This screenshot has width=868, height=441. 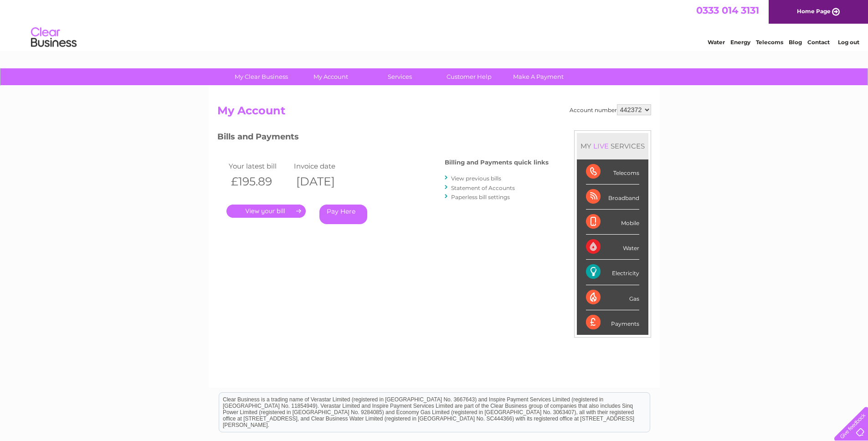 I want to click on a: Pay Here, so click(x=344, y=214).